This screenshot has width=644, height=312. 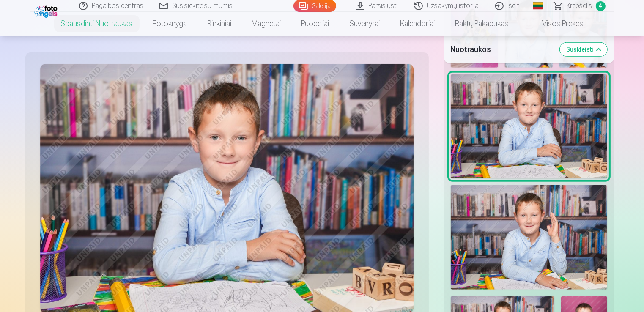 What do you see at coordinates (418, 24) in the screenshot?
I see `a: Kalendoriai` at bounding box center [418, 24].